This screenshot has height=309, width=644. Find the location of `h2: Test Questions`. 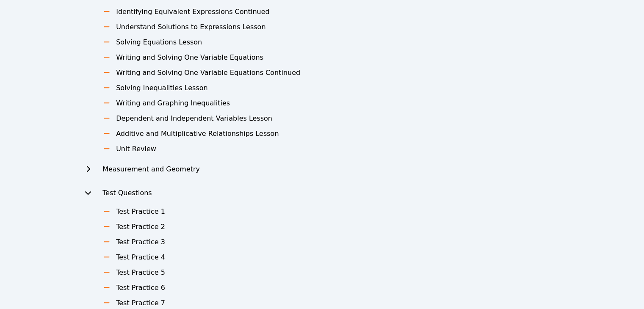

h2: Test Questions is located at coordinates (127, 193).